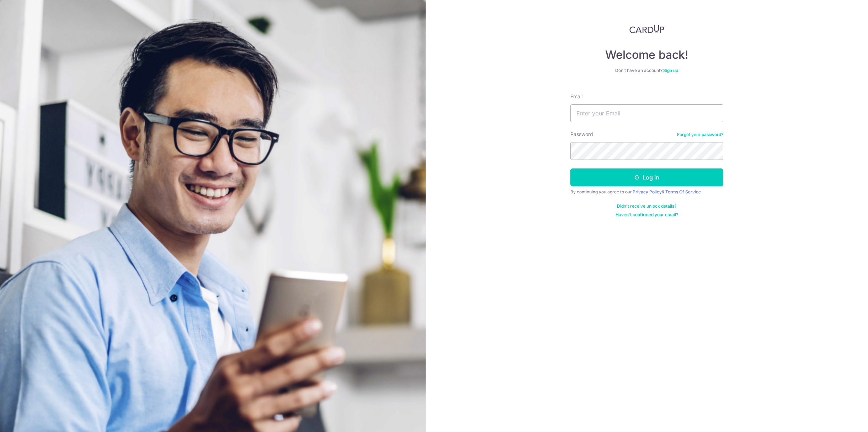  I want to click on div: Don’t have an account?, so click(647, 71).